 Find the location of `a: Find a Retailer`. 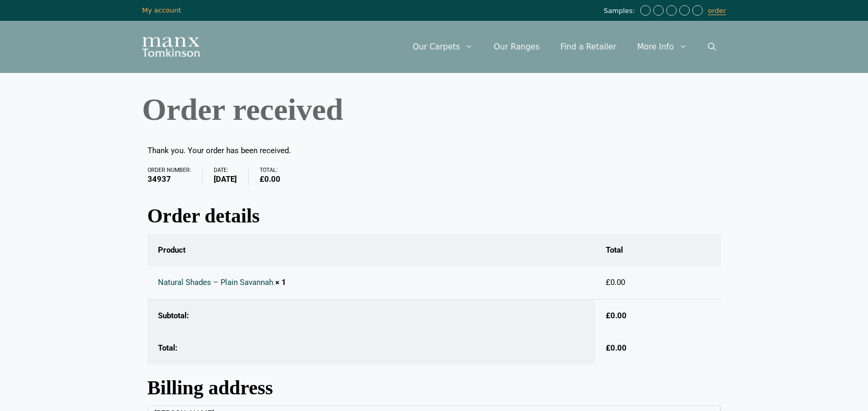

a: Find a Retailer is located at coordinates (588, 47).